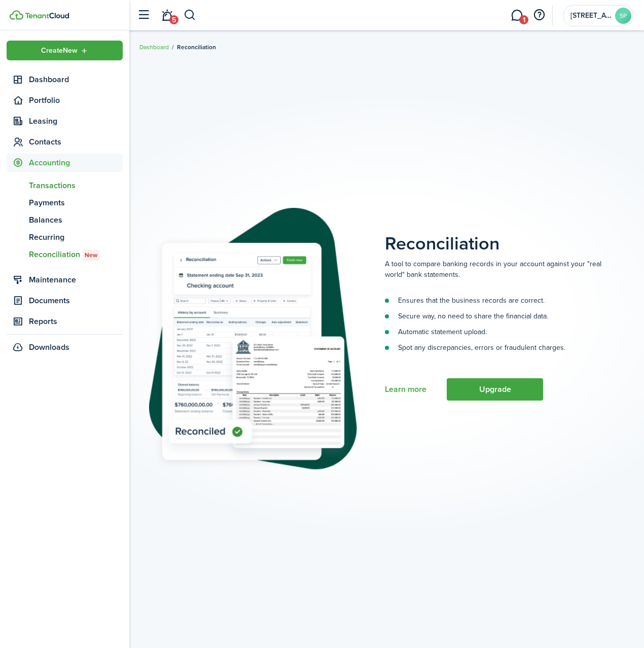 This screenshot has width=644, height=648. Describe the element at coordinates (75, 80) in the screenshot. I see `span: Dashboard` at that location.